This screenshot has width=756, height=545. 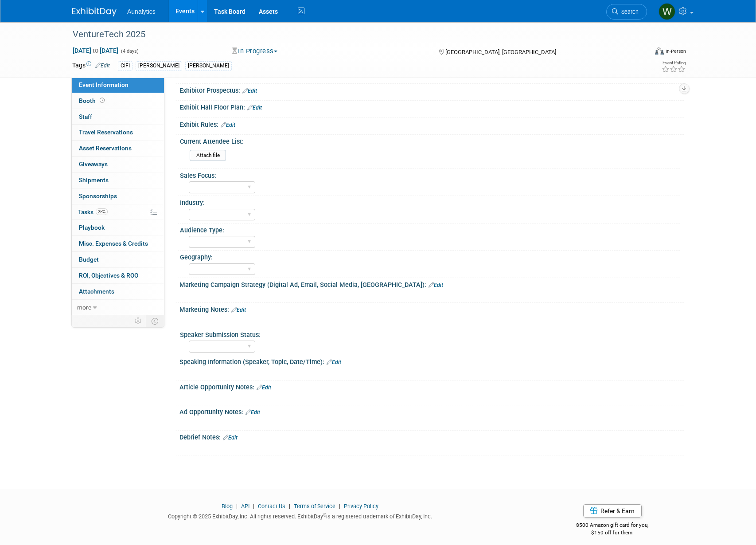 I want to click on span: Giveaways, so click(x=93, y=164).